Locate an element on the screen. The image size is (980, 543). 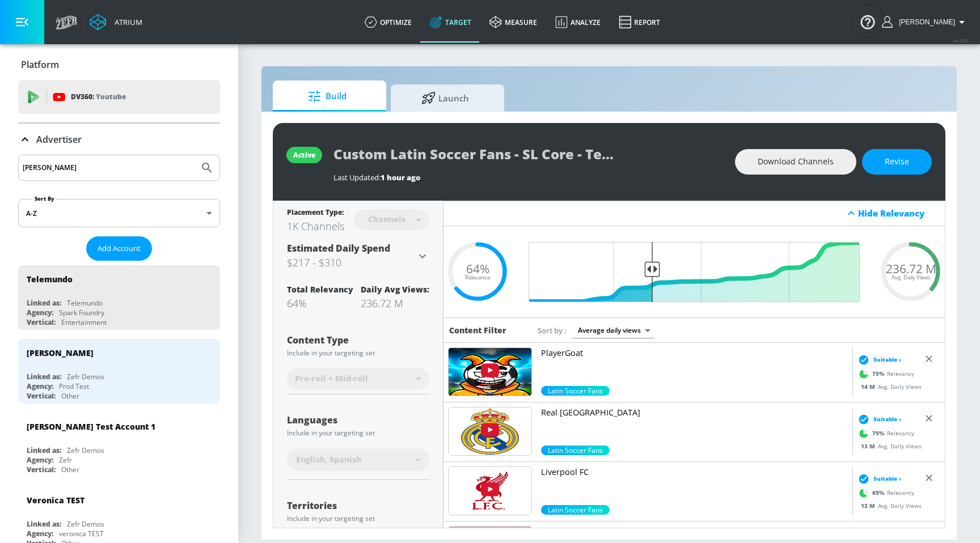
p: Liverpool FC is located at coordinates (694, 472).